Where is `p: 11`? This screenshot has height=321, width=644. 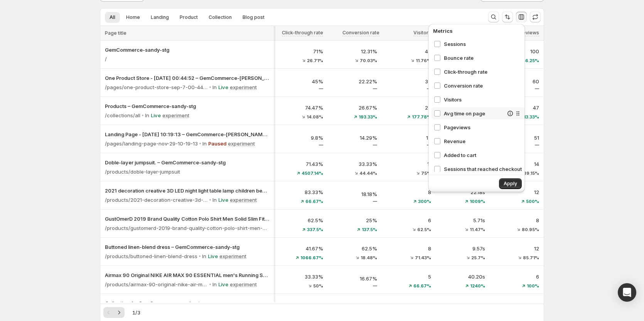
p: 11 is located at coordinates (409, 164).